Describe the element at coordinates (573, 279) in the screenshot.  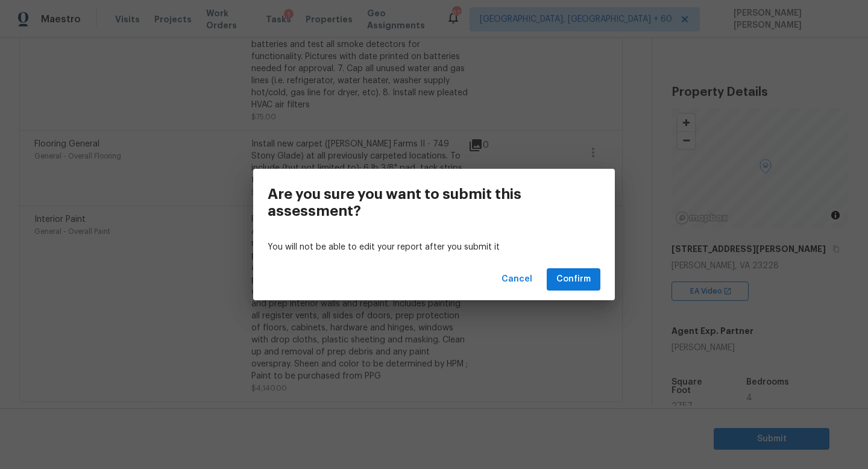
I see `span: Confirm` at that location.